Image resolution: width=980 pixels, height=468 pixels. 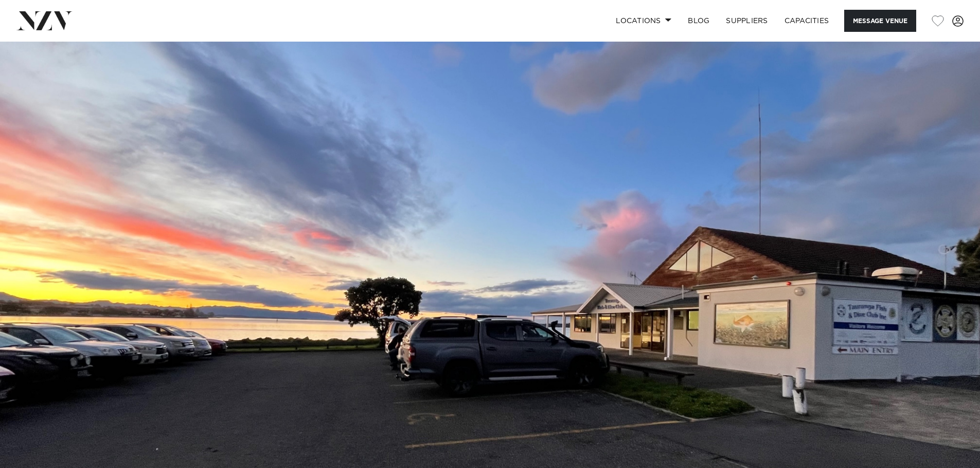 What do you see at coordinates (699, 21) in the screenshot?
I see `a: BLOG` at bounding box center [699, 21].